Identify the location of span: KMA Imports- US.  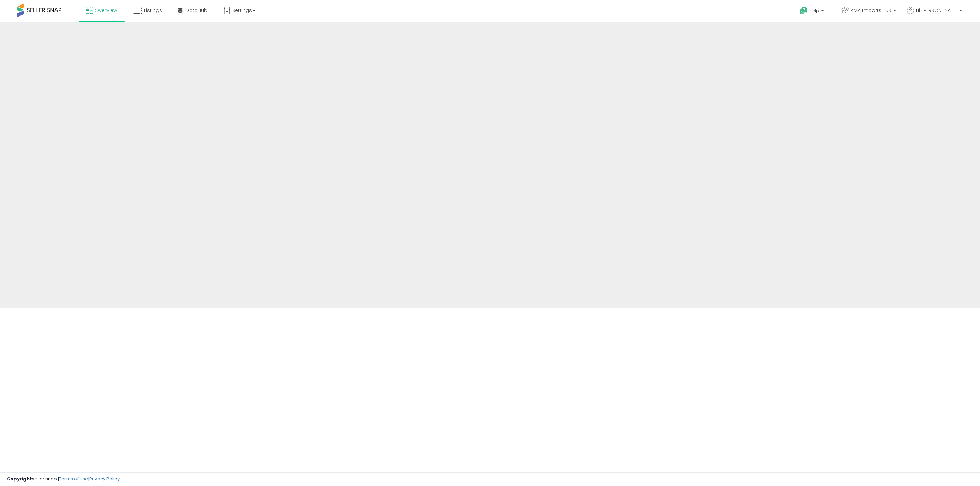
(871, 10).